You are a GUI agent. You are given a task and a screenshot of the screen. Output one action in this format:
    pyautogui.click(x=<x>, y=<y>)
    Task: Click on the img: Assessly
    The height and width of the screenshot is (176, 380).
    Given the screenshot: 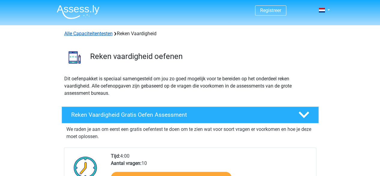 What is the action you would take?
    pyautogui.click(x=78, y=12)
    